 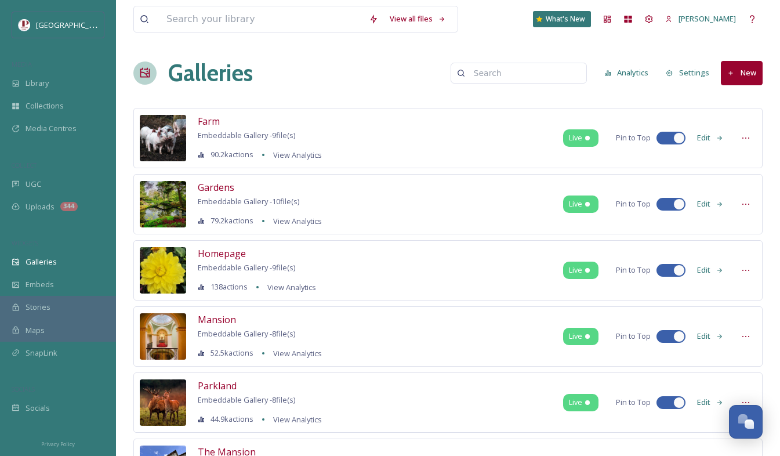 I want to click on div: View all files, so click(x=417, y=19).